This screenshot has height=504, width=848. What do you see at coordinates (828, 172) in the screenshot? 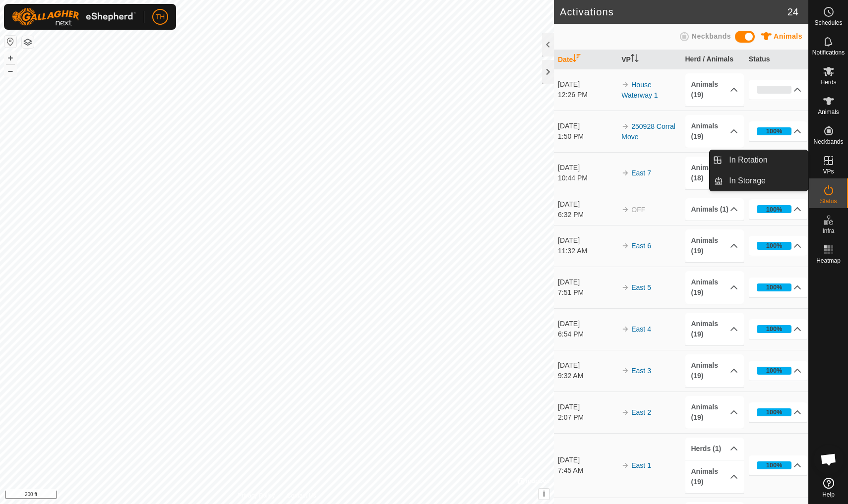
I see `span: VPs` at bounding box center [828, 172].